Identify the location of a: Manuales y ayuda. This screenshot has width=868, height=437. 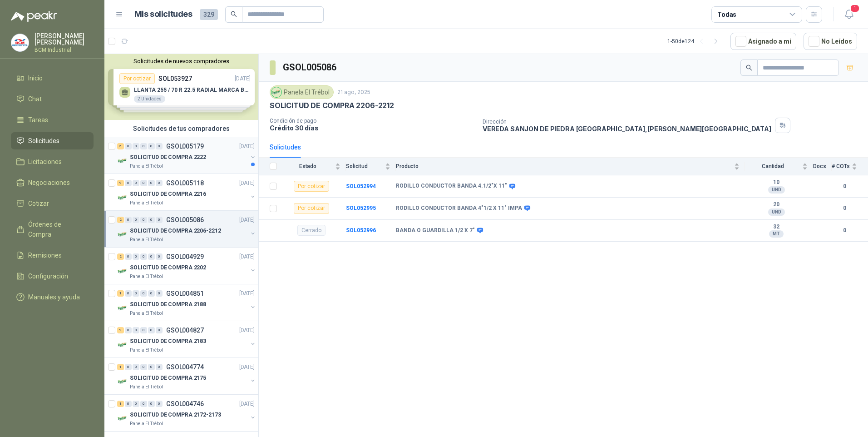
(52, 297).